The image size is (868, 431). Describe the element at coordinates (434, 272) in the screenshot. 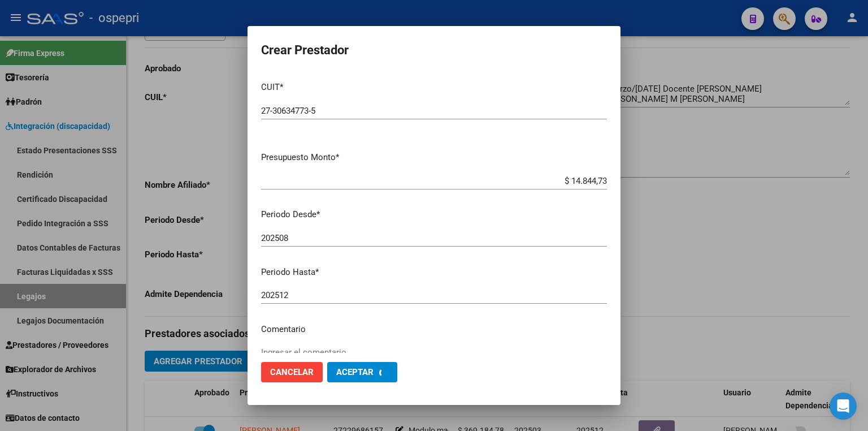

I see `p: Periodo Hasta` at that location.